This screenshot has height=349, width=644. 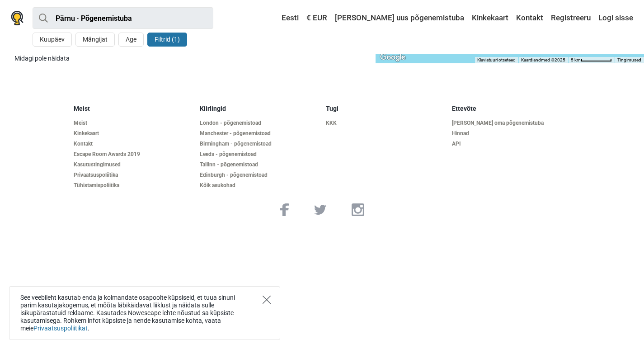 I want to click on a: Privaatsuspoliitikat, so click(x=60, y=327).